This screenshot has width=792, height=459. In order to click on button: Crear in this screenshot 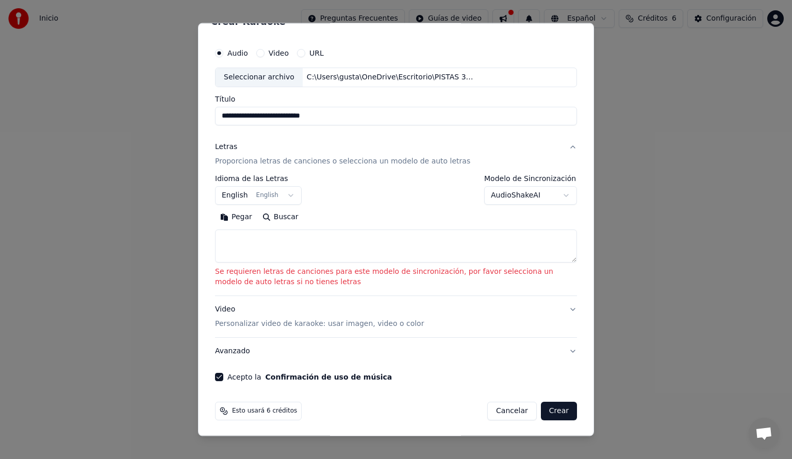, I will do `click(559, 411)`.